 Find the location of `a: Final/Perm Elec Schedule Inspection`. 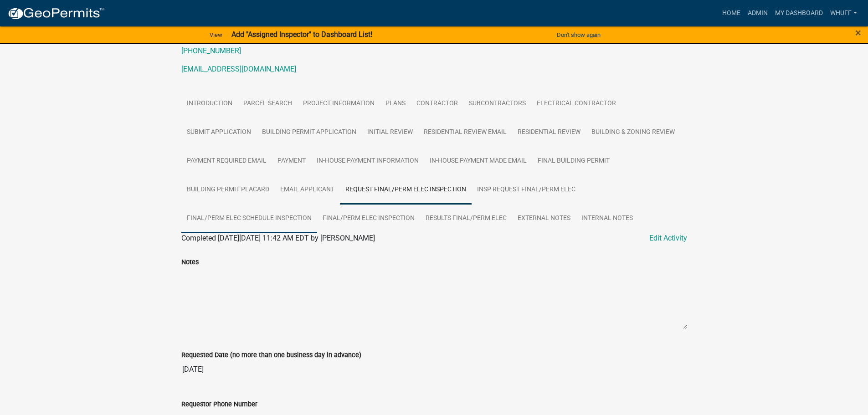

a: Final/Perm Elec Schedule Inspection is located at coordinates (249, 218).